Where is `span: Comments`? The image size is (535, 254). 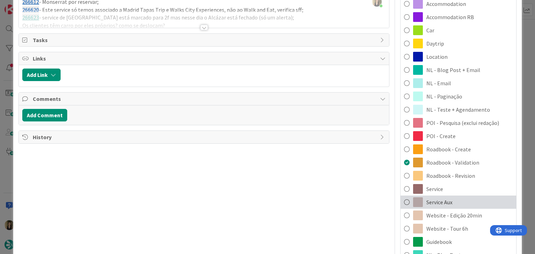 span: Comments is located at coordinates (204, 99).